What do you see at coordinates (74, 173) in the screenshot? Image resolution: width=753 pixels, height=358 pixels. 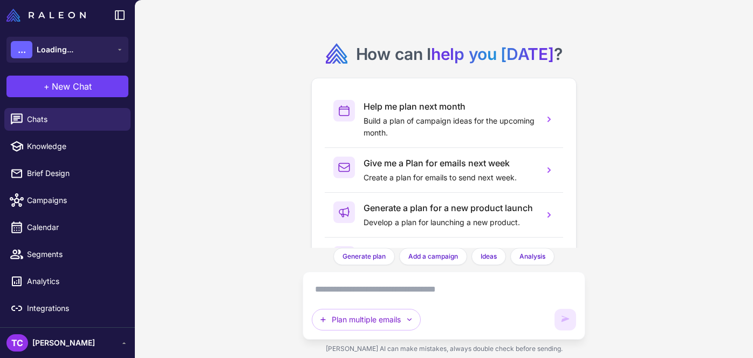 I see `span: Brief Design` at bounding box center [74, 173].